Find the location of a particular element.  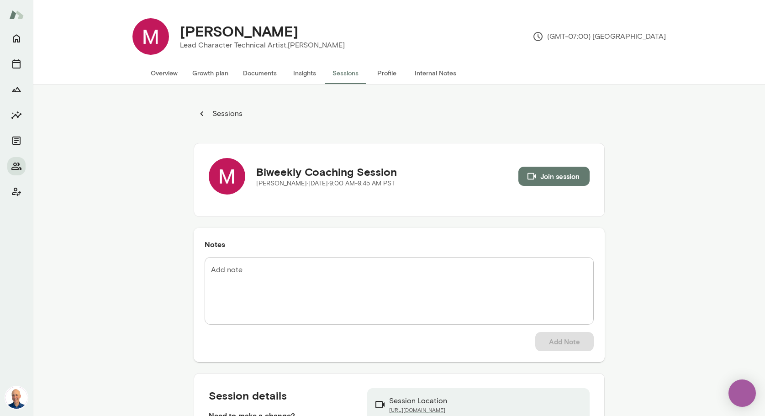

button: Growth plan is located at coordinates (210, 73).